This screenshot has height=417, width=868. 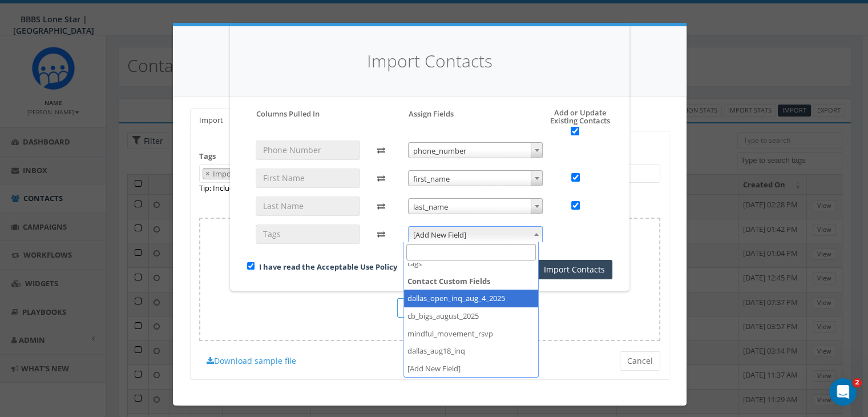 What do you see at coordinates (470, 316) in the screenshot?
I see `li: cb_bigs_august_2025` at bounding box center [470, 316].